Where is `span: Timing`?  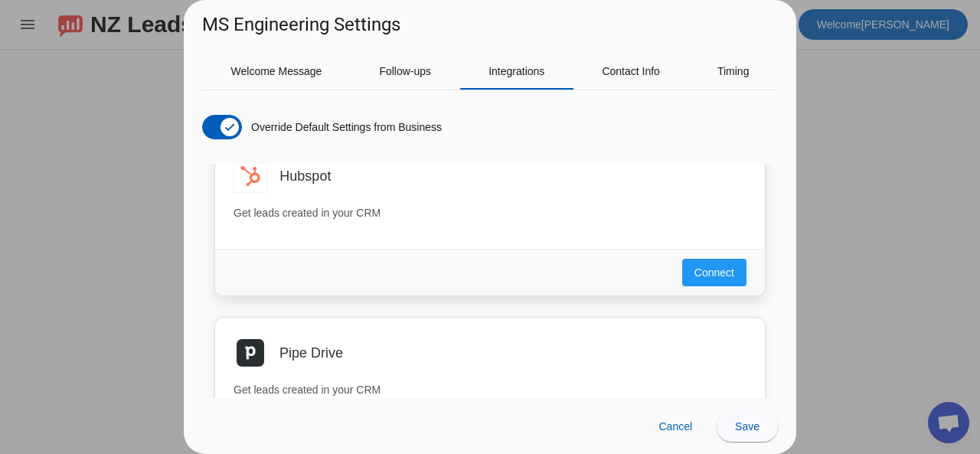 span: Timing is located at coordinates (733, 72).